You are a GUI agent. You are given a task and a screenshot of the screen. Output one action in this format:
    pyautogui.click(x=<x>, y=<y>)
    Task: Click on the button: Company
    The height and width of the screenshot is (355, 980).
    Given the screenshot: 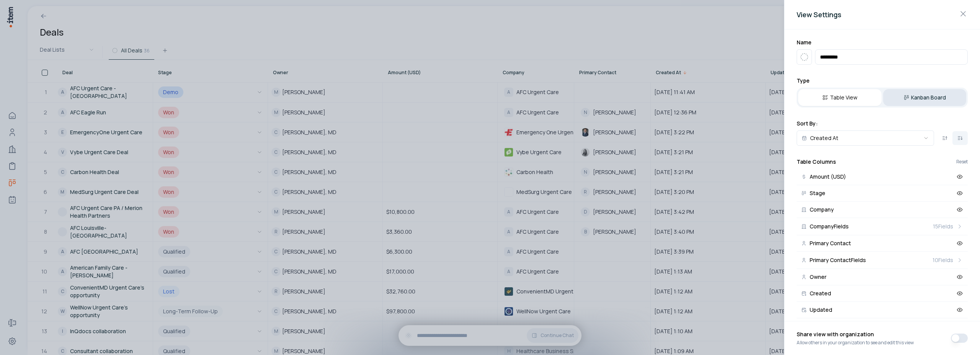 What is the action you would take?
    pyautogui.click(x=882, y=210)
    